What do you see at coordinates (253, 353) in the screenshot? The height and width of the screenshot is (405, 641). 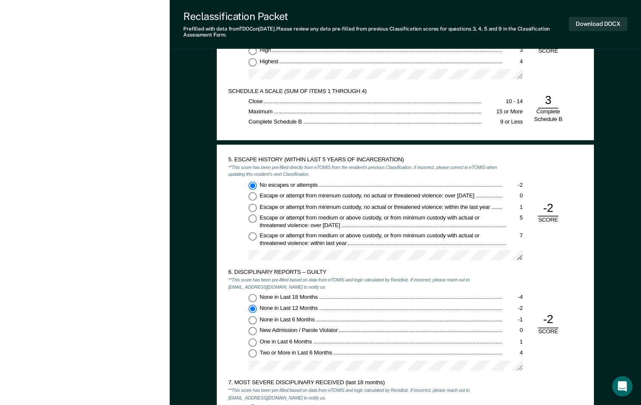 I see `input: Two or More in Last 6 Months4` at bounding box center [253, 353].